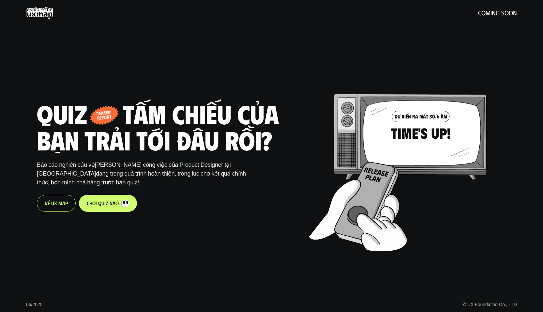 This screenshot has height=312, width=543. What do you see at coordinates (166, 127) in the screenshot?
I see `h1: Quiz - tấm chiếu của bạn trải tới đâu rồi?` at bounding box center [166, 127].